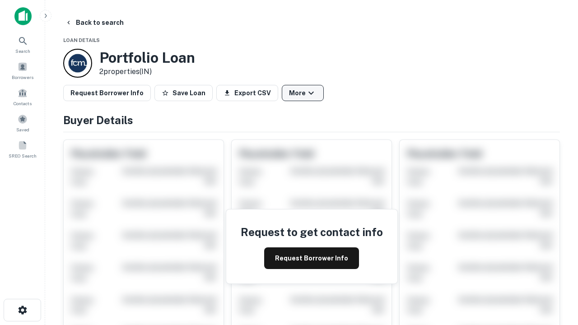  I want to click on a: Borrowers, so click(23, 71).